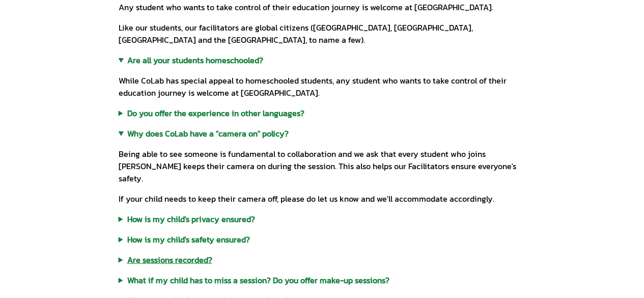  What do you see at coordinates (322, 219) in the screenshot?
I see `summary: How is my child's privacy ensured?` at bounding box center [322, 219].